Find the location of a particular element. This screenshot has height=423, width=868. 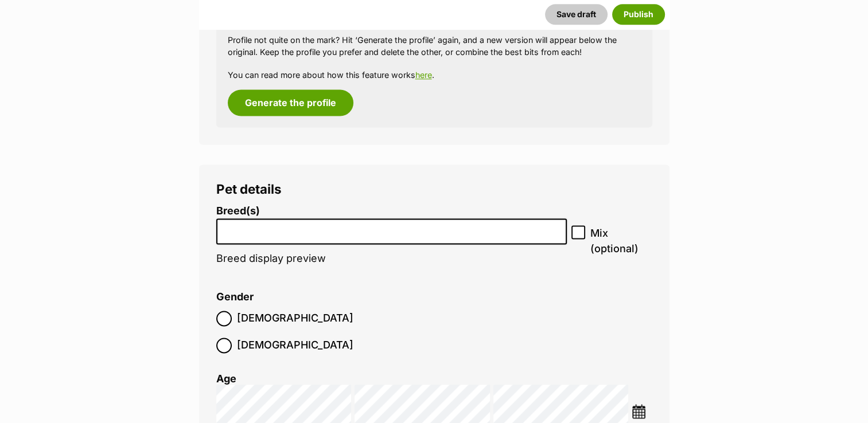

label: Breed(s) is located at coordinates (391, 211).